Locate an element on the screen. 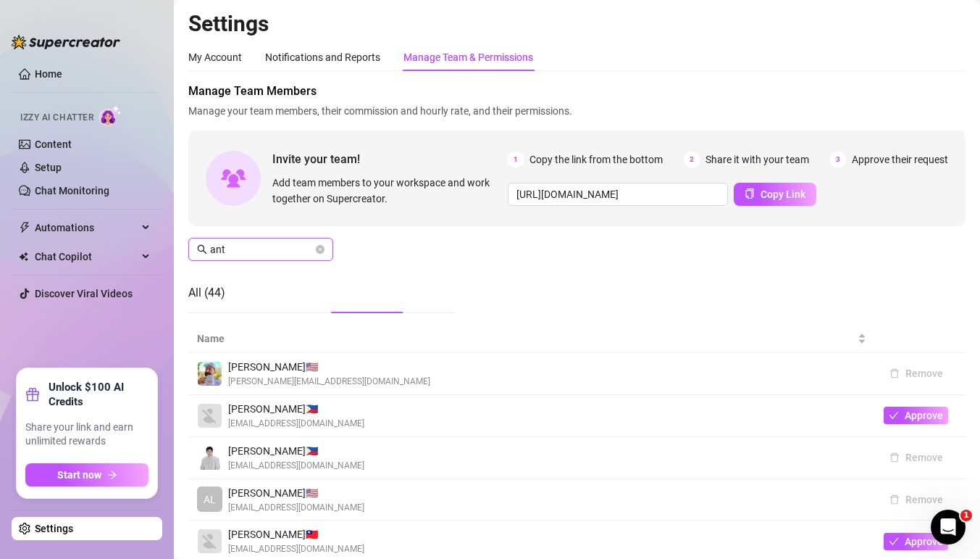 This screenshot has width=980, height=559. a: Home is located at coordinates (49, 74).